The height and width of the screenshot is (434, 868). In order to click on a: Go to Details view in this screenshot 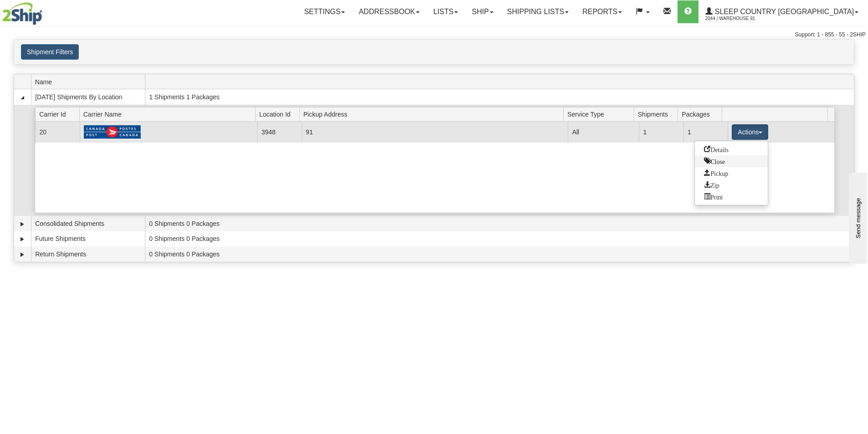, I will do `click(731, 150)`.